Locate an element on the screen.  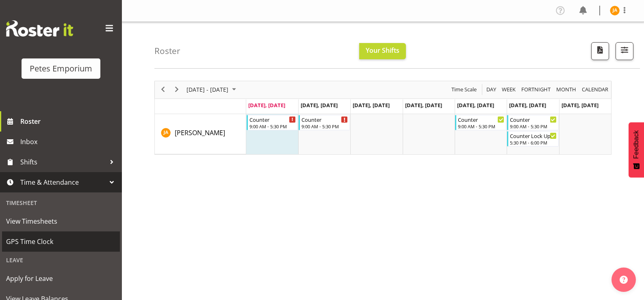
button: Download a PDF of the roster according to the set date range. is located at coordinates (600, 51).